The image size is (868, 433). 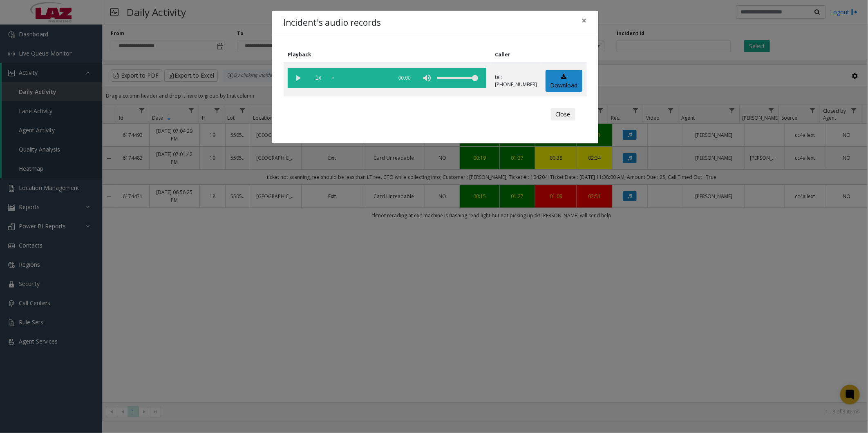 I want to click on div: scrub bar, so click(x=361, y=78).